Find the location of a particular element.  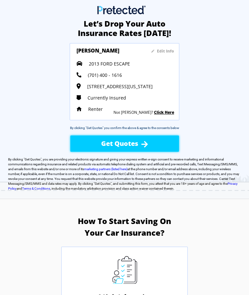

label: By clicking " ", you are providing your electronic signature and giving your express written e-si... is located at coordinates (125, 174).